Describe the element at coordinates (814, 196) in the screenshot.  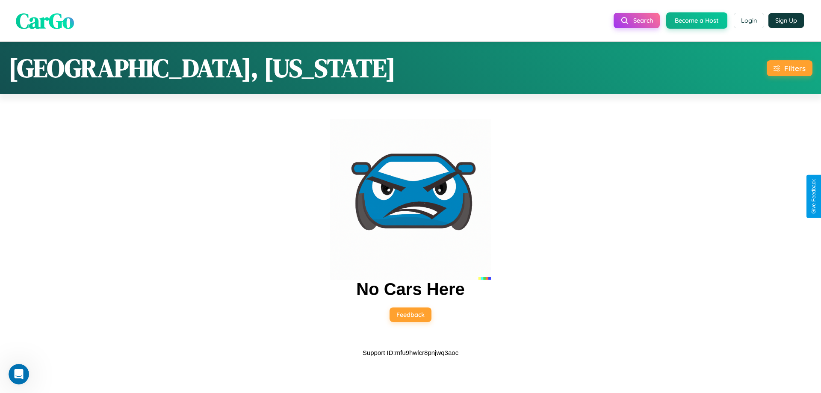
I see `div: Give Feedback` at that location.